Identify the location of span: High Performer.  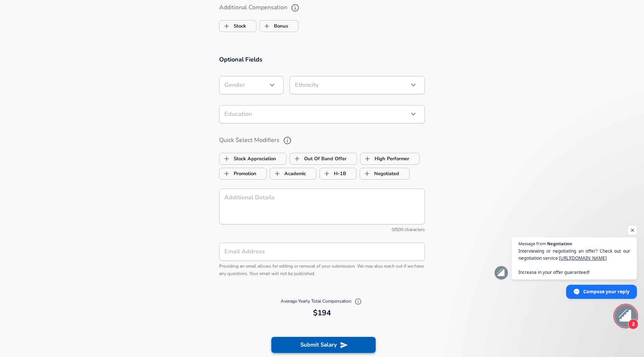
(367, 159).